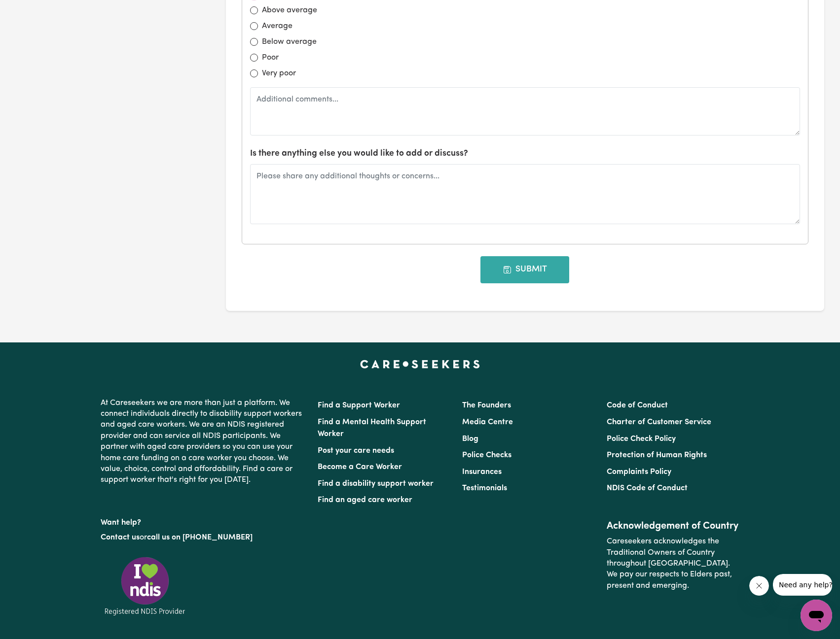 This screenshot has width=840, height=639. What do you see at coordinates (358, 406) in the screenshot?
I see `a: Find a Support Worker` at bounding box center [358, 406].